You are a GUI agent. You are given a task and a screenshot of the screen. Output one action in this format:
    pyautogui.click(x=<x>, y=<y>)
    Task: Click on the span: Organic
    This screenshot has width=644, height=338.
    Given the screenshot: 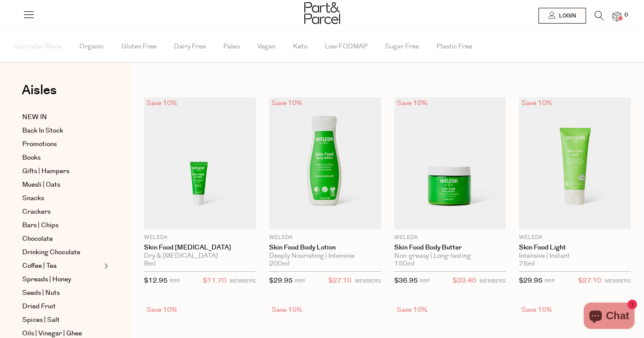 What is the action you would take?
    pyautogui.click(x=92, y=47)
    